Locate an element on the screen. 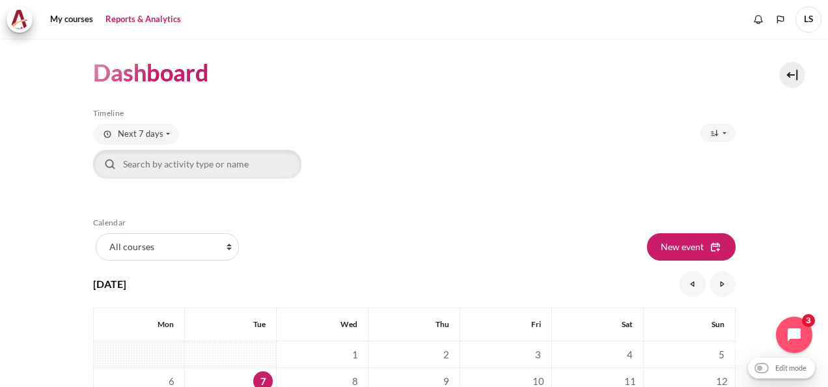  span: Thu is located at coordinates (442, 324).